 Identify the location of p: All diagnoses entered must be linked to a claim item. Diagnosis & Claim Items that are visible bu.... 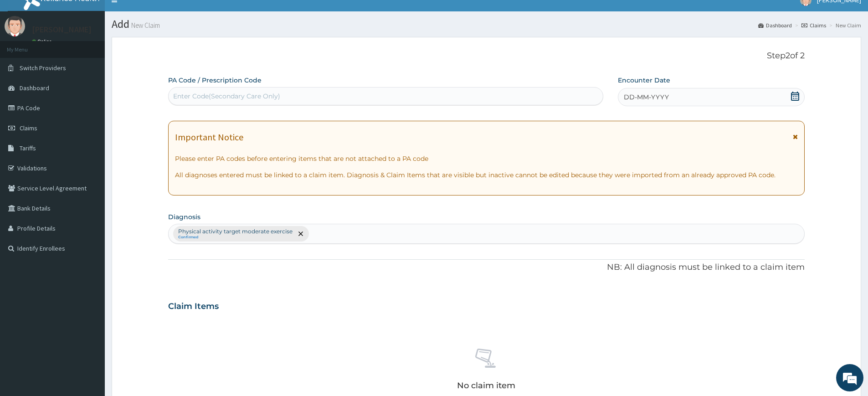
(486, 175).